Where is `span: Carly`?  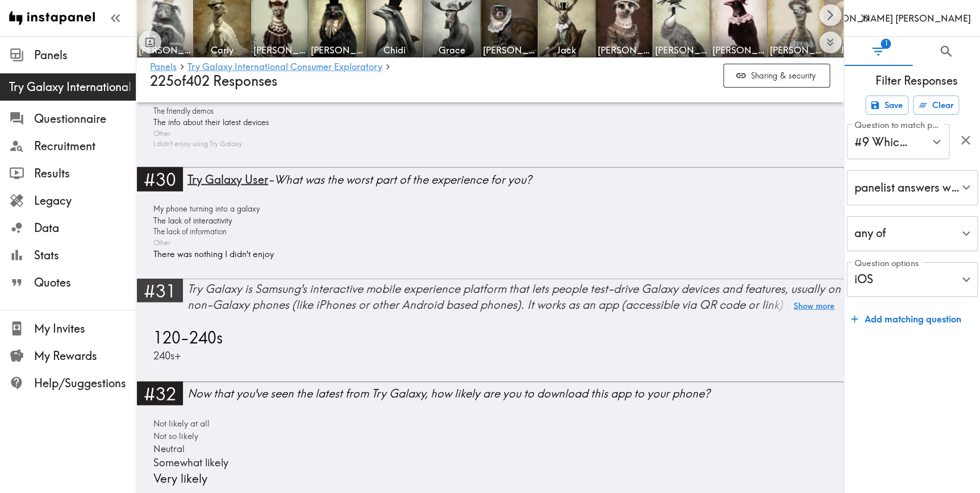 span: Carly is located at coordinates (222, 50).